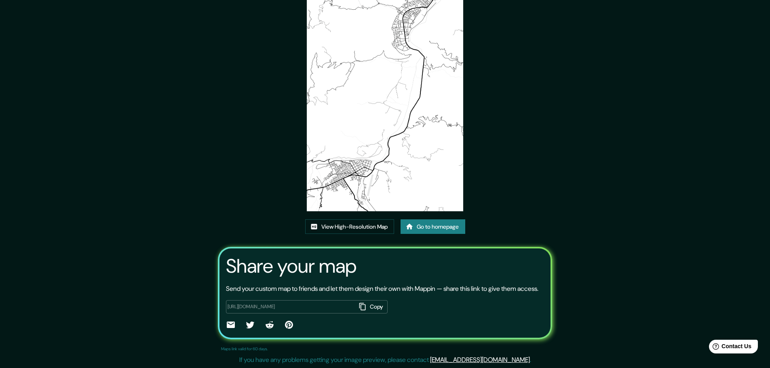  I want to click on h3: Share your map, so click(291, 266).